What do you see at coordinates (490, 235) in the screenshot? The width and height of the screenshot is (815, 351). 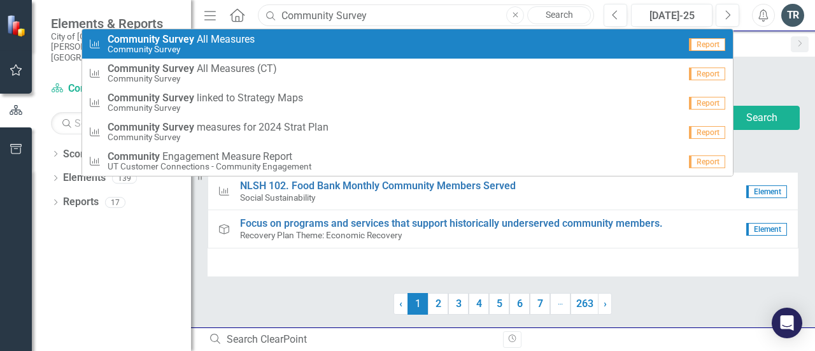 I see `small: Recovery Plan Theme: Economic Recovery` at bounding box center [490, 235].